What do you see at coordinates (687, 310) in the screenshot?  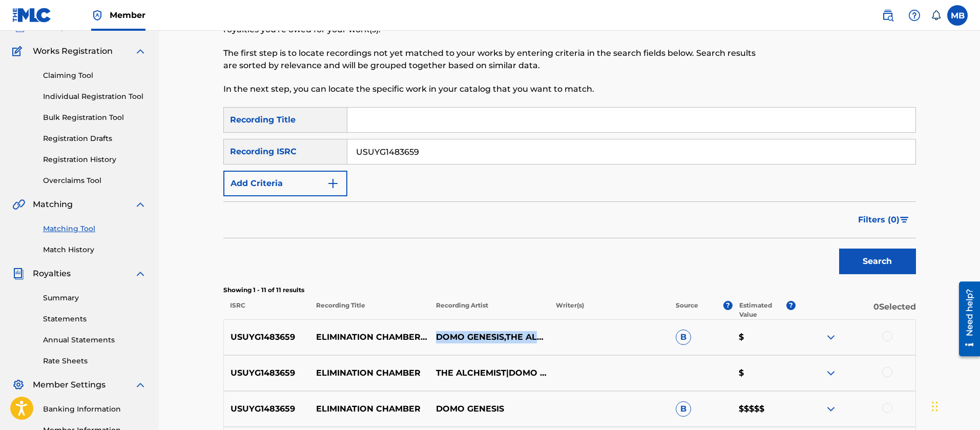 I see `p: Source` at bounding box center [687, 310].